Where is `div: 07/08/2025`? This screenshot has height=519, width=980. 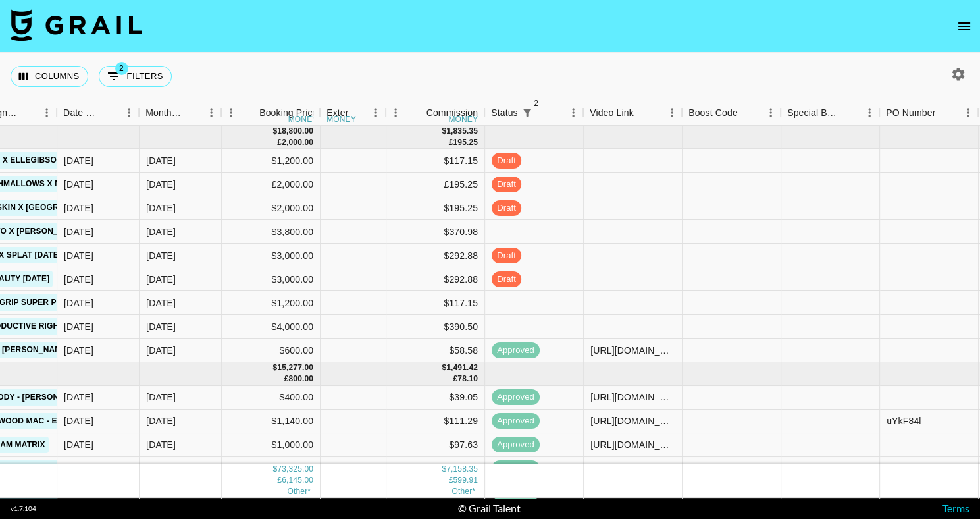
div: 07/08/2025 is located at coordinates (79, 184).